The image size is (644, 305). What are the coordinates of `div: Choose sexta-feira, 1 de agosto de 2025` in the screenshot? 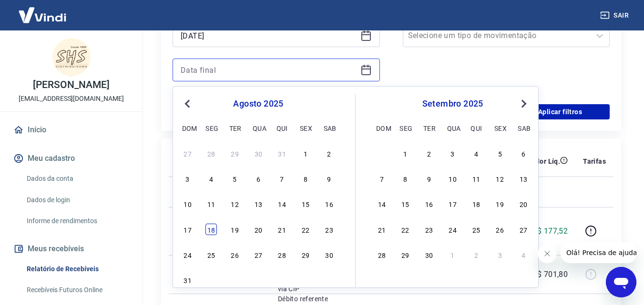 It's located at (305, 153).